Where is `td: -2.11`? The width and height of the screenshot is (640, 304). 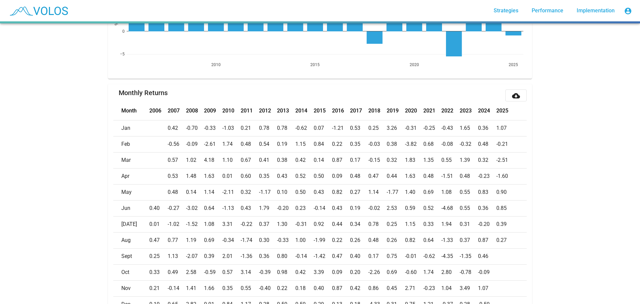
td: -2.11 is located at coordinates (231, 192).